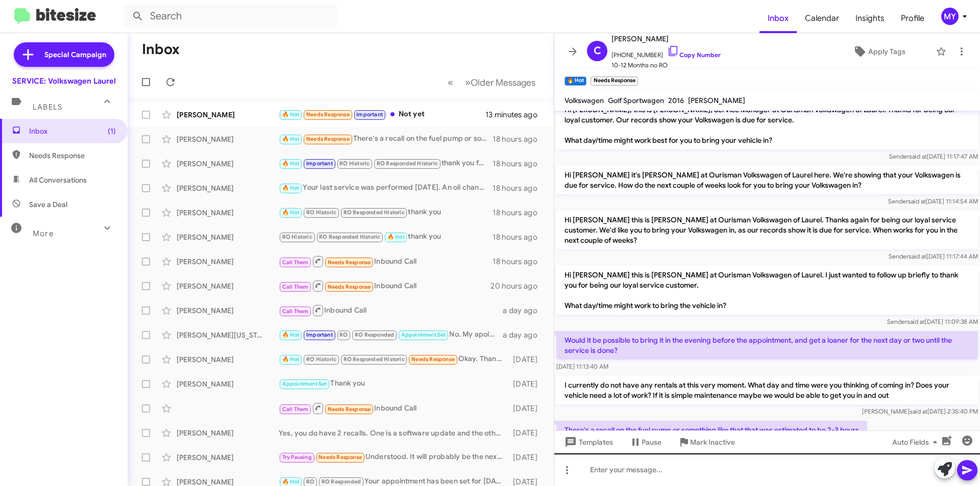 This screenshot has width=980, height=486. Describe the element at coordinates (64, 81) in the screenshot. I see `div: SERVICE: Volkswagen Laurel` at that location.